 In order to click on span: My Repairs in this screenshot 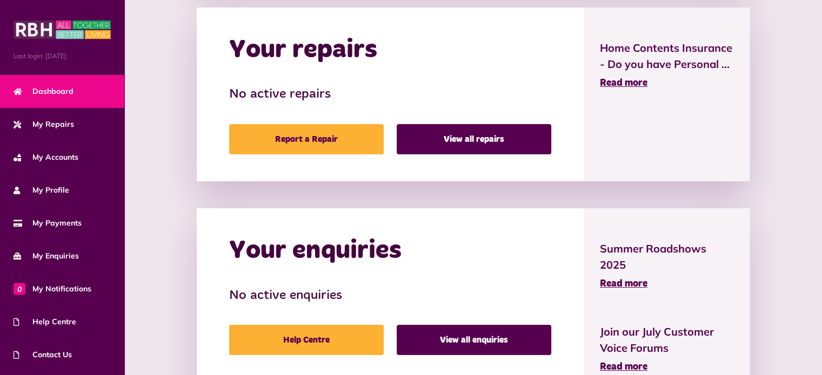, I will do `click(44, 124)`.